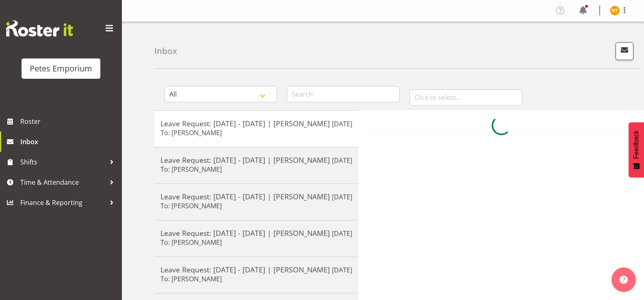 The height and width of the screenshot is (300, 644). I want to click on span: Shifts, so click(63, 162).